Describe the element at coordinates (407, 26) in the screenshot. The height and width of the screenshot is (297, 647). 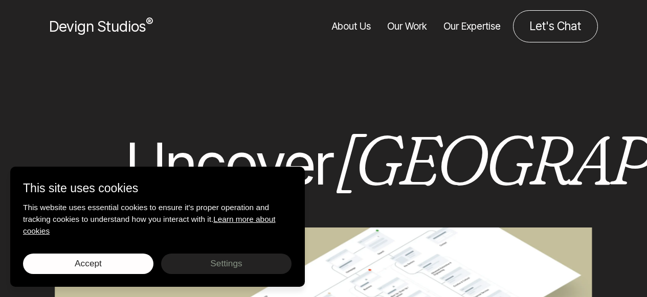
I see `a: Our Work` at that location.